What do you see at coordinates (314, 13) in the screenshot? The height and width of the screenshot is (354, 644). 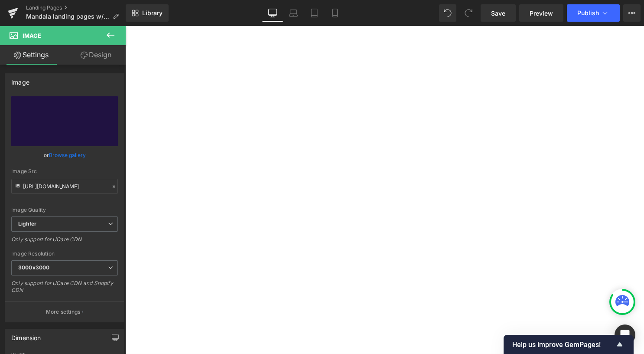 I see `a: Tablet` at bounding box center [314, 13].